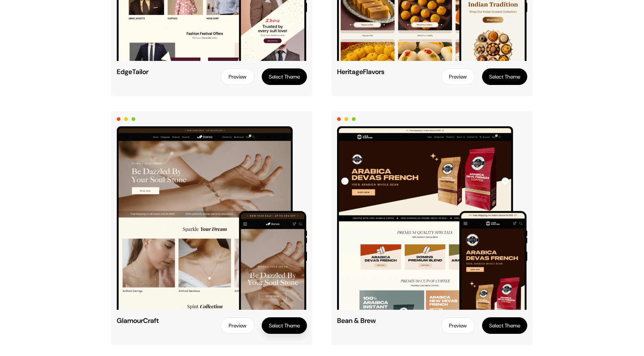 The width and height of the screenshot is (644, 356). I want to click on span: Bean & Brew, so click(365, 321).